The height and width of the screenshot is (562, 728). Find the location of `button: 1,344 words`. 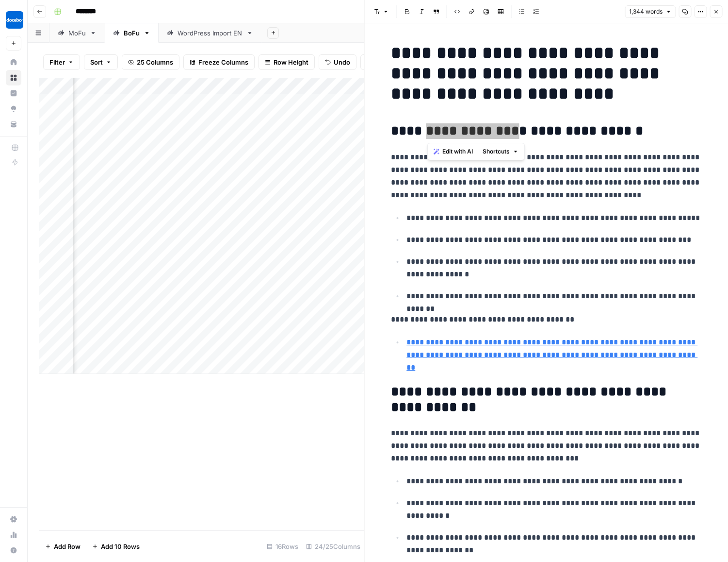

button: 1,344 words is located at coordinates (650, 12).